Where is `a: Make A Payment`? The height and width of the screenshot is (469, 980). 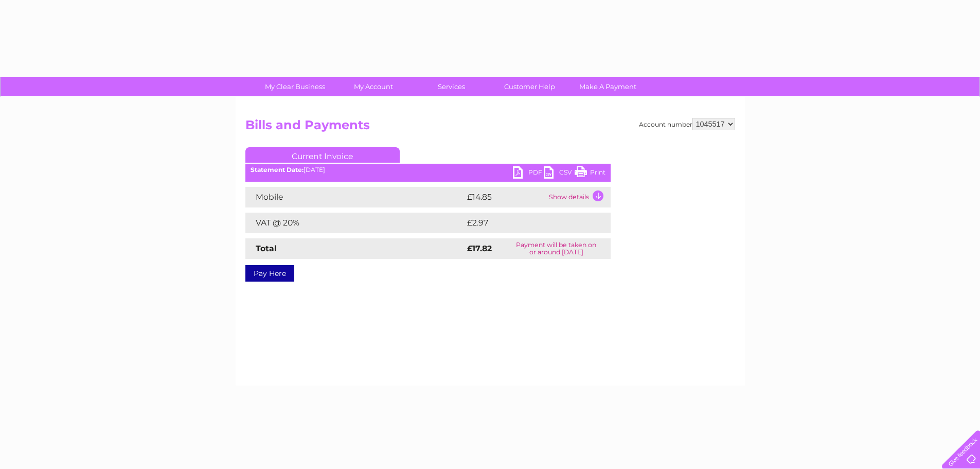 a: Make A Payment is located at coordinates (607, 87).